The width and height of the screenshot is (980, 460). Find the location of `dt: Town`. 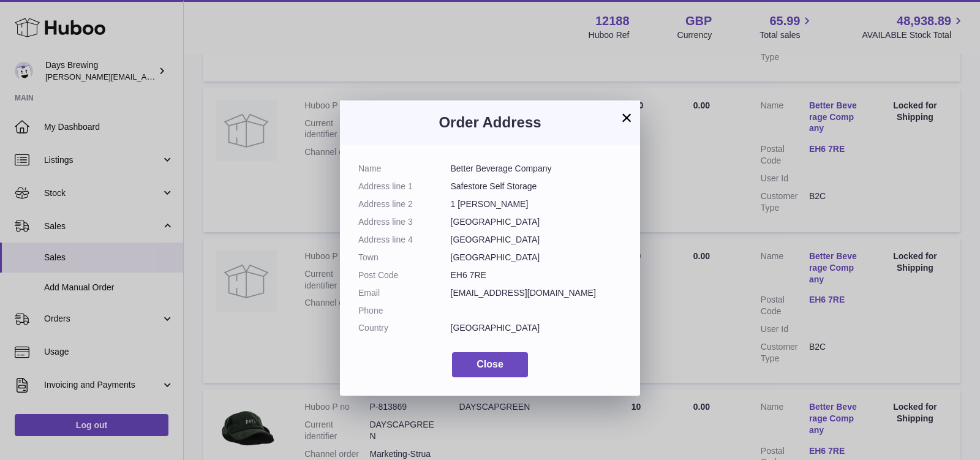

dt: Town is located at coordinates (404, 257).